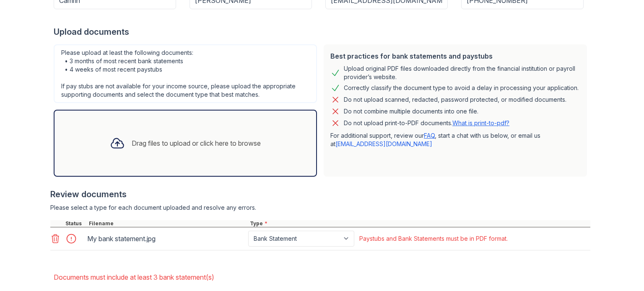 The width and height of the screenshot is (644, 291). What do you see at coordinates (426, 123) in the screenshot?
I see `p: Do not upload print-to-PDF documents.` at bounding box center [426, 123].